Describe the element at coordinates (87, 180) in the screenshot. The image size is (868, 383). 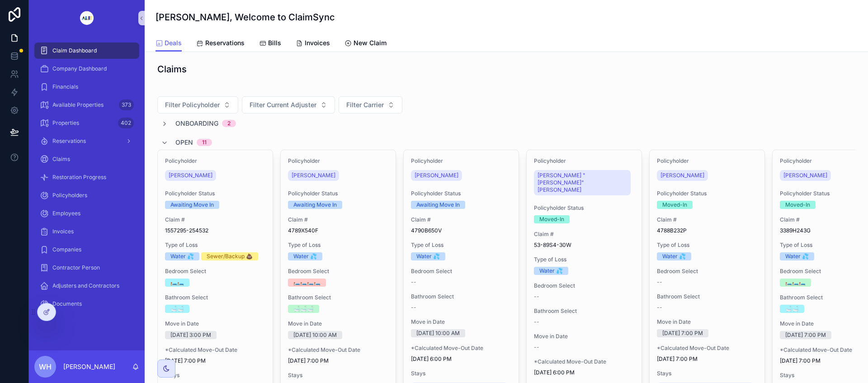
I see `div: scrollable content` at that location.